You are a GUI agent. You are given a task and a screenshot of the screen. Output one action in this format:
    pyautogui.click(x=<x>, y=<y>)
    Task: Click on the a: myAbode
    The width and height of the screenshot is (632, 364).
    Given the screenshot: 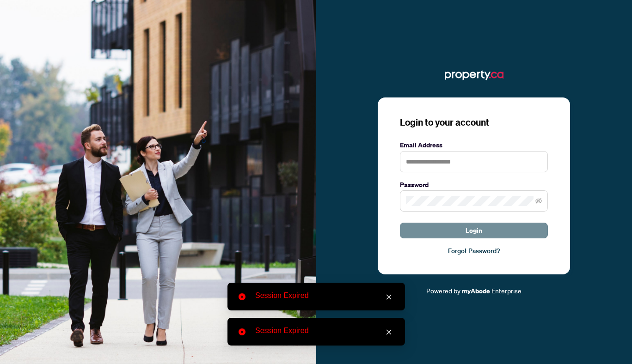 What is the action you would take?
    pyautogui.click(x=476, y=291)
    